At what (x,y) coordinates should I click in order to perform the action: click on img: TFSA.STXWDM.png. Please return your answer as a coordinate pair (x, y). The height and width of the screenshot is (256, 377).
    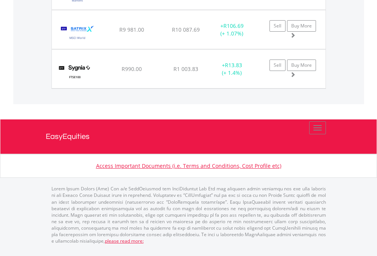
    Looking at the image, I should click on (77, 33).